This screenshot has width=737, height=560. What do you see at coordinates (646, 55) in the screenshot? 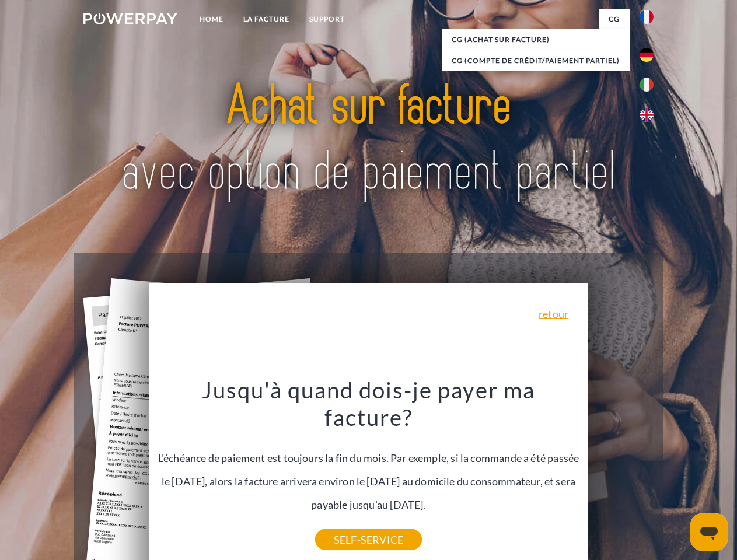
I see `img: de` at bounding box center [646, 55].